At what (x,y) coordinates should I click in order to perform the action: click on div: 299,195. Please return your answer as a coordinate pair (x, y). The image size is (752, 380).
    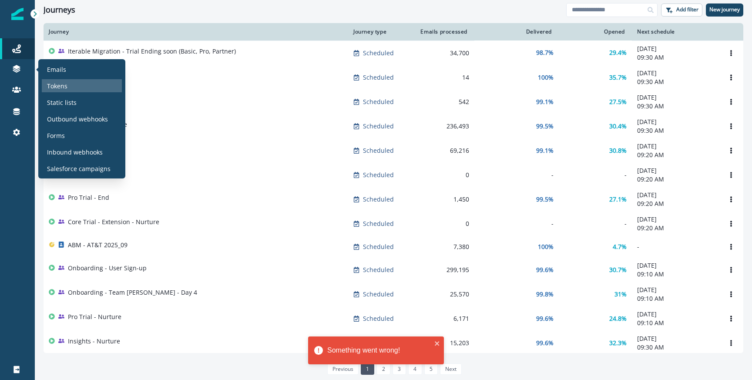
    Looking at the image, I should click on (444, 270).